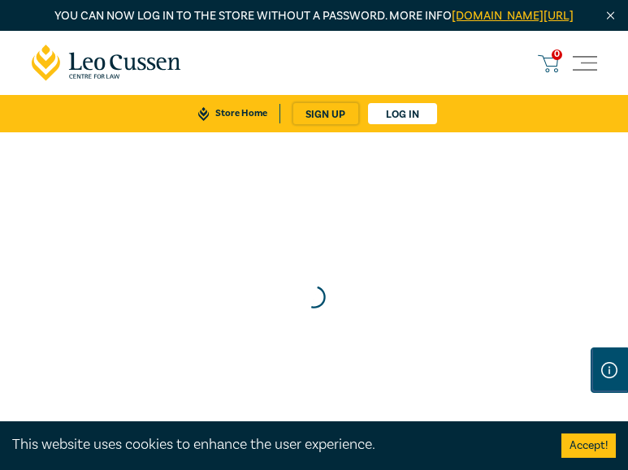  What do you see at coordinates (402, 114) in the screenshot?
I see `a: Log in` at bounding box center [402, 114].